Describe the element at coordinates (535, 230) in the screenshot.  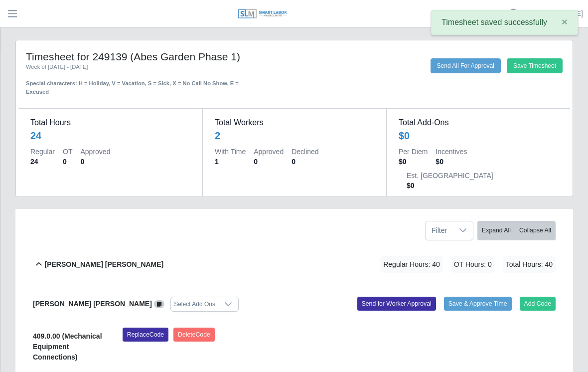
I see `button: Collapse All` at that location.